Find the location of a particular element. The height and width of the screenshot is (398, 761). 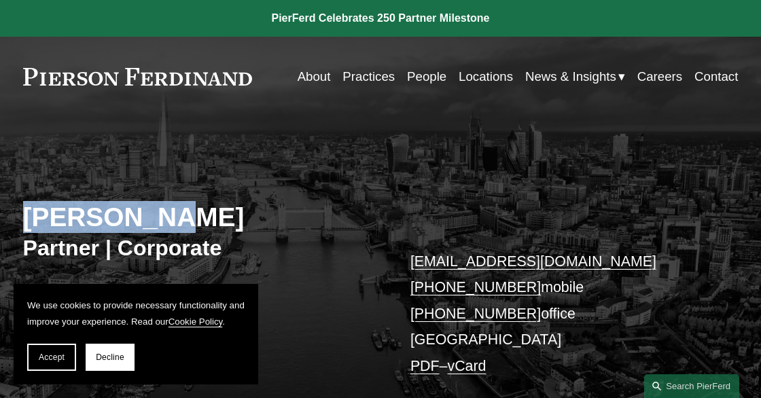

a: Search this site is located at coordinates (691, 386).